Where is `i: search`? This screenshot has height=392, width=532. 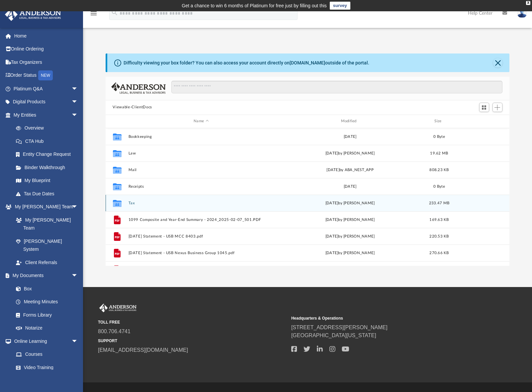 i: search is located at coordinates (115, 13).